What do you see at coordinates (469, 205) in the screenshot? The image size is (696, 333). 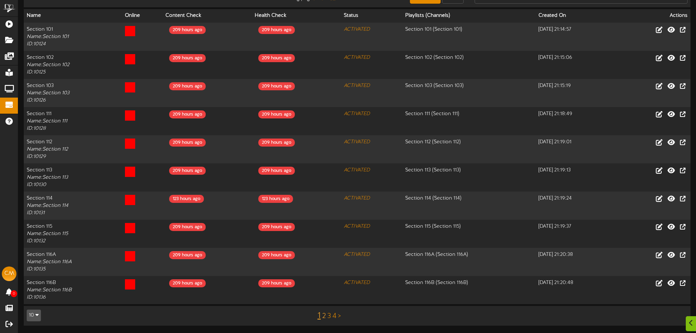 I see `td: Section 114 ( Section 114 )` at bounding box center [469, 205].